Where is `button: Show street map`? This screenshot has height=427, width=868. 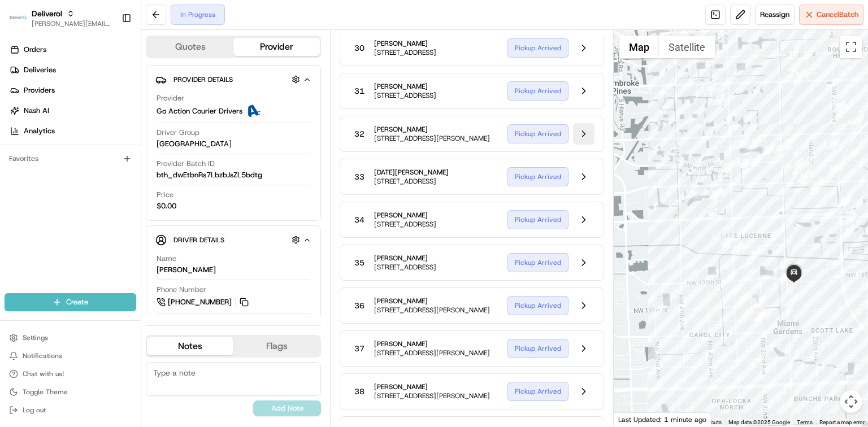
button: Show street map is located at coordinates (639, 47).